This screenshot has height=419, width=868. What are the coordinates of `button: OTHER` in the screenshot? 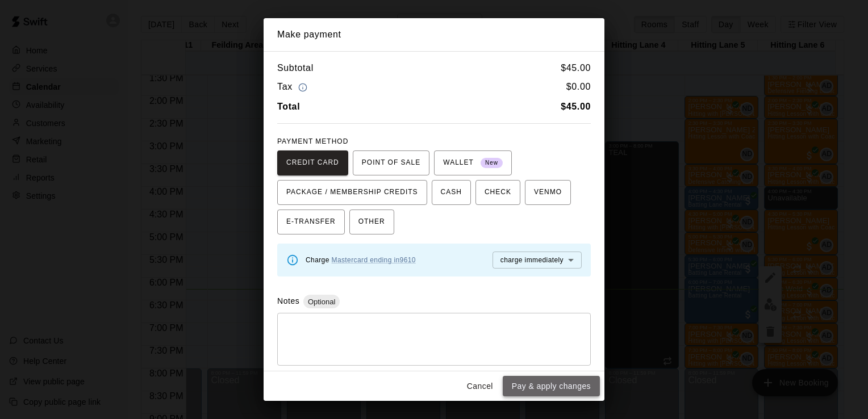 It's located at (372, 222).